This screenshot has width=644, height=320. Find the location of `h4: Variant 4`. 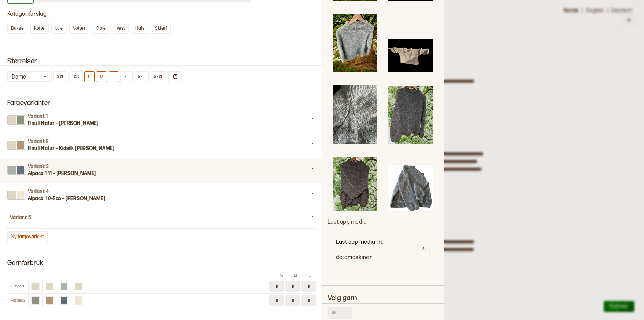

h4: Variant 4 is located at coordinates (168, 192).